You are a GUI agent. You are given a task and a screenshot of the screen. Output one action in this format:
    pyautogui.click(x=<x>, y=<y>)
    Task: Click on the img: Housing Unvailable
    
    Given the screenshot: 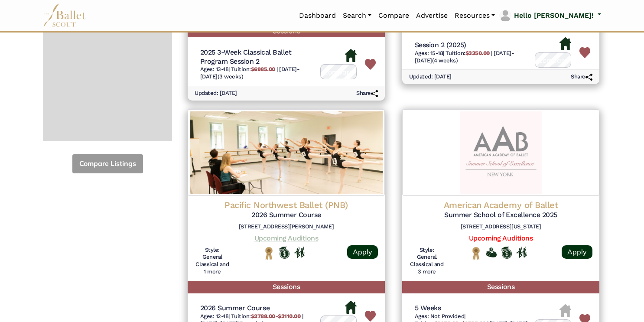 What is the action you would take?
    pyautogui.click(x=565, y=310)
    